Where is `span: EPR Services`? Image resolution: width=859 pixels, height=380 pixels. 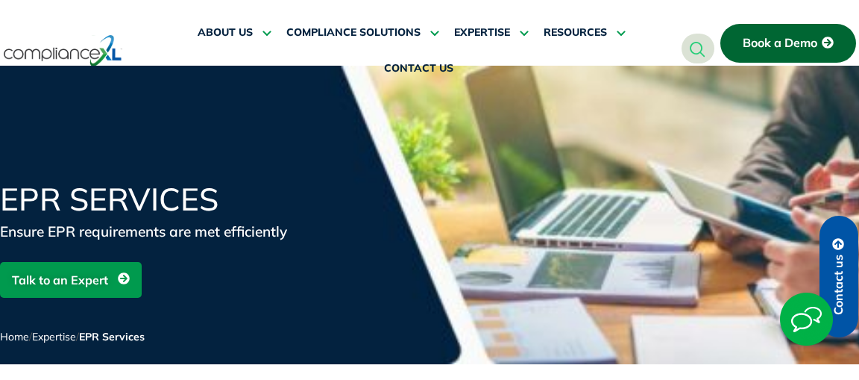
span: EPR Services is located at coordinates (112, 336).